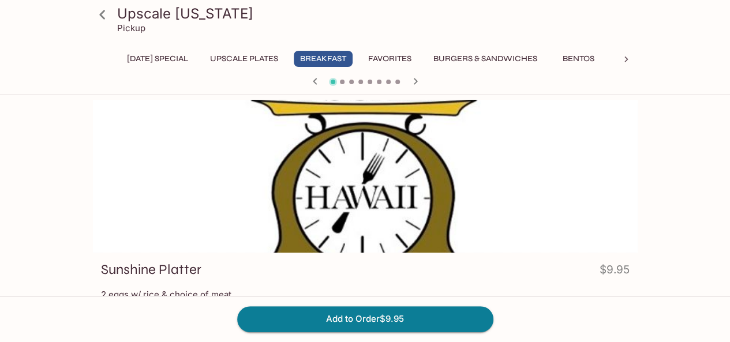  What do you see at coordinates (365, 319) in the screenshot?
I see `button: Add to Order$9.95` at bounding box center [365, 319].